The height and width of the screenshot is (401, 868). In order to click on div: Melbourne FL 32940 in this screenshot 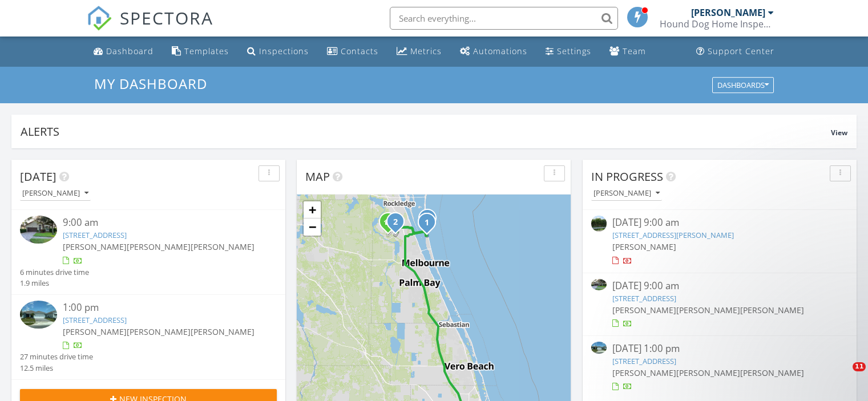, I will do `click(391, 224)`.